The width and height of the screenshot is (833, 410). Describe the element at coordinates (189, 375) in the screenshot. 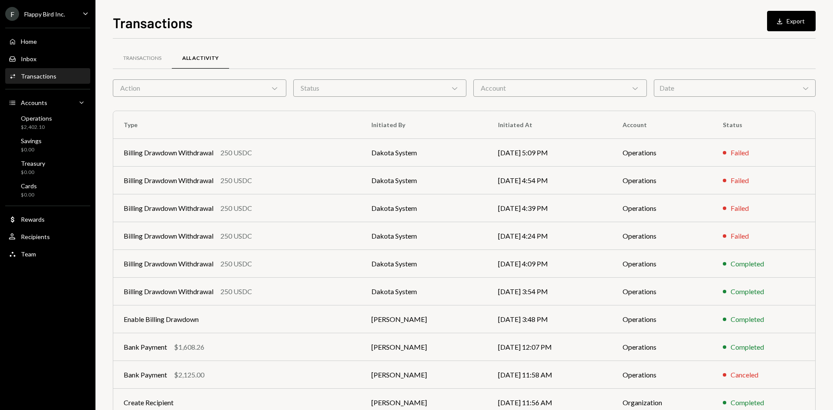

I see `div: $2,125.00` at that location.